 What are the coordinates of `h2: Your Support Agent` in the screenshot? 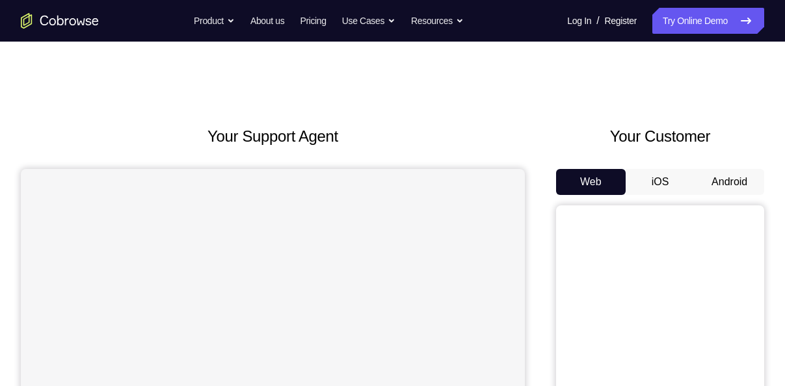 It's located at (272, 137).